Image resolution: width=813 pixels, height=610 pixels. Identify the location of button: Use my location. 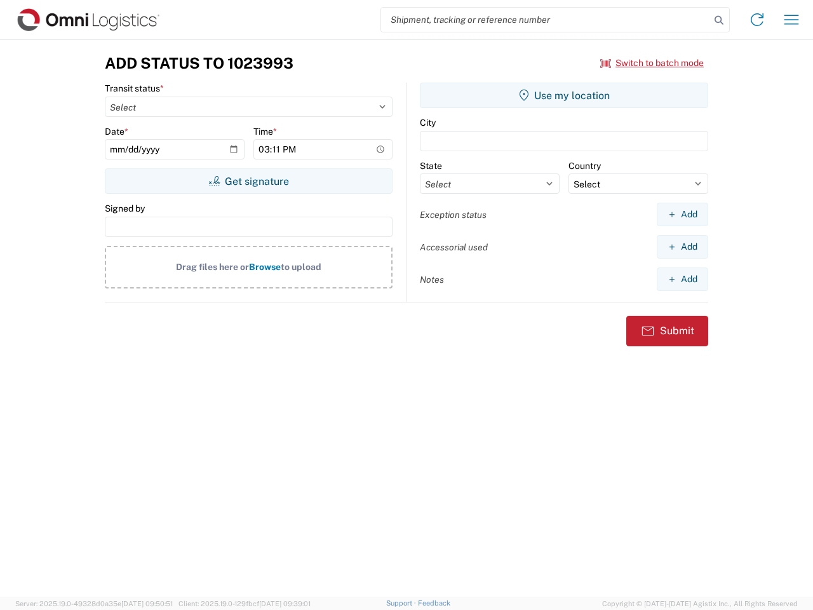
(564, 95).